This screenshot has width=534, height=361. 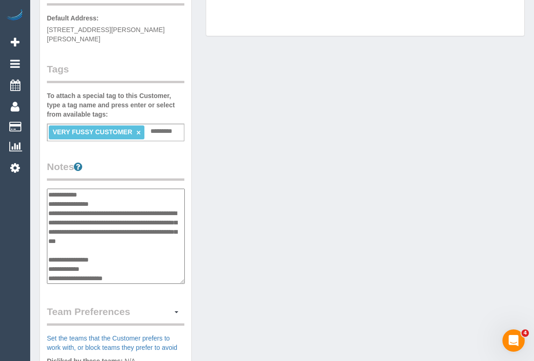 I want to click on a: Set the teams that the Customer prefers to work with, or block teams they prefer to avoid, so click(x=112, y=342).